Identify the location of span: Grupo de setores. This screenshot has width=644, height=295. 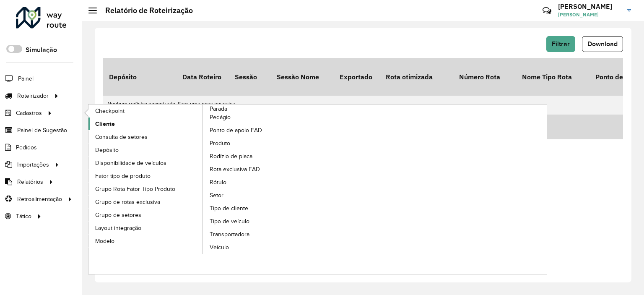
(118, 215).